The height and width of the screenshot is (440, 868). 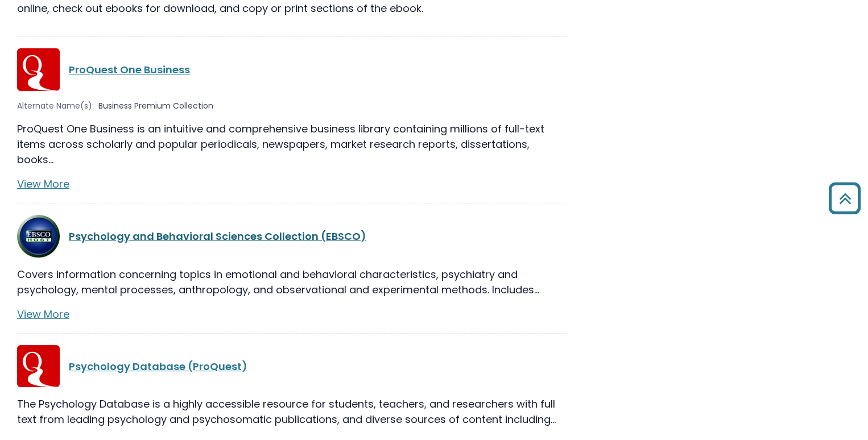 What do you see at coordinates (293, 144) in the screenshot?
I see `p: ProQuest One Business is an intuitive and comprehensive business library containing millions of f...` at bounding box center [293, 144].